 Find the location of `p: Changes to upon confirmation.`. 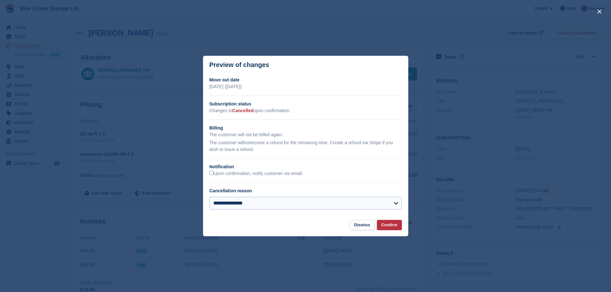

p: Changes to upon confirmation. is located at coordinates (306, 111).